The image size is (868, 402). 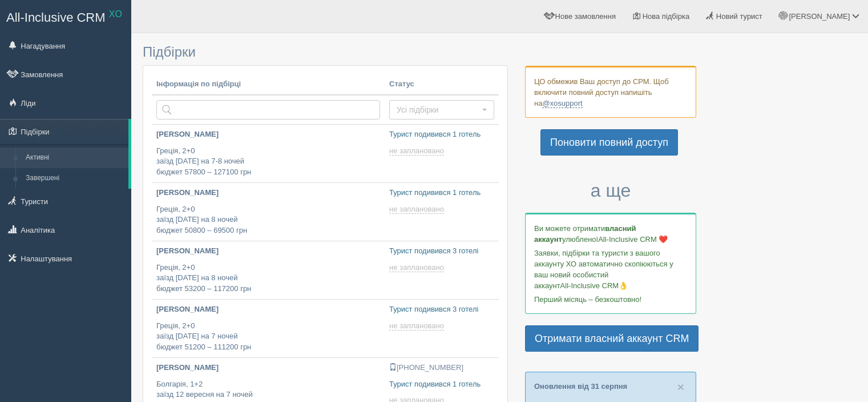 What do you see at coordinates (633, 239) in the screenshot?
I see `span: All-Inclusive CRM ❤️` at bounding box center [633, 239].